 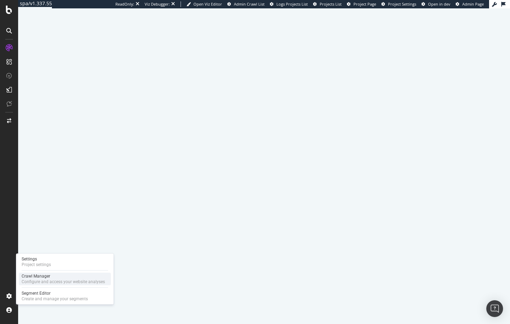 What do you see at coordinates (65, 279) in the screenshot?
I see `a: Crawl ManagerConfigure and access your website analyses` at bounding box center [65, 279].